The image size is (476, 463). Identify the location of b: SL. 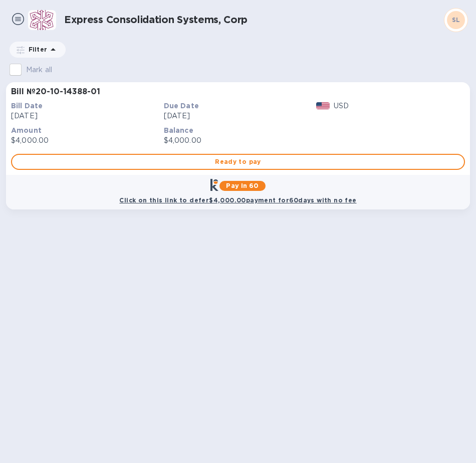
(456, 20).